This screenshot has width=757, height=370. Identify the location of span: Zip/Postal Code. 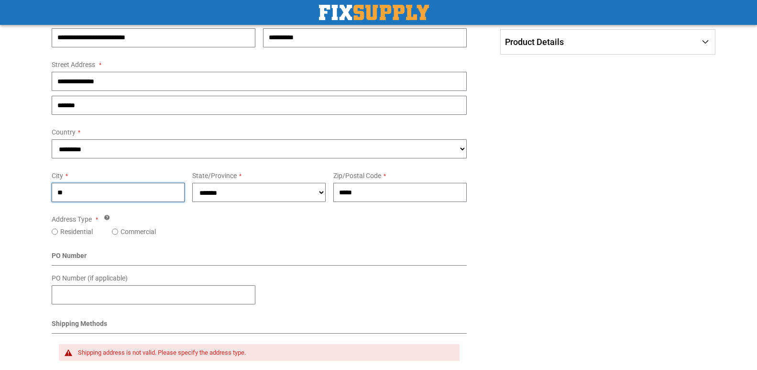
(357, 176).